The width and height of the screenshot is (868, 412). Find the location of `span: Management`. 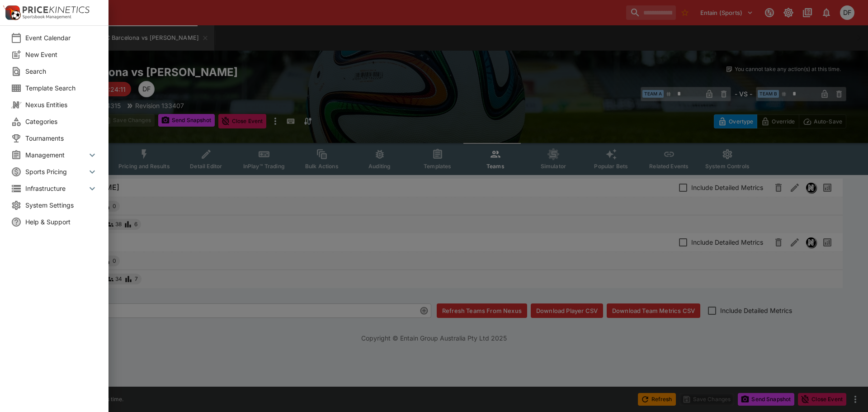

span: Management is located at coordinates (56, 154).